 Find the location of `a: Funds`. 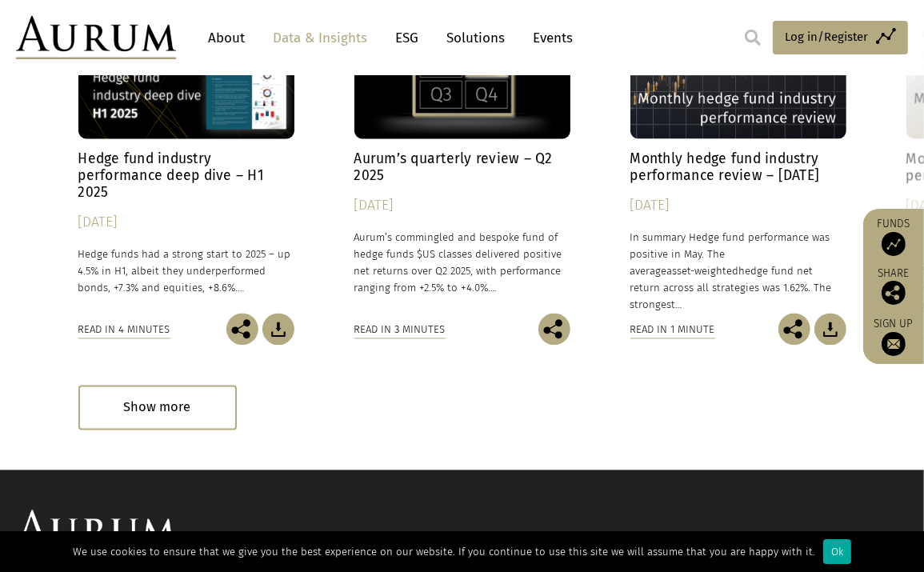

a: Funds is located at coordinates (893, 236).